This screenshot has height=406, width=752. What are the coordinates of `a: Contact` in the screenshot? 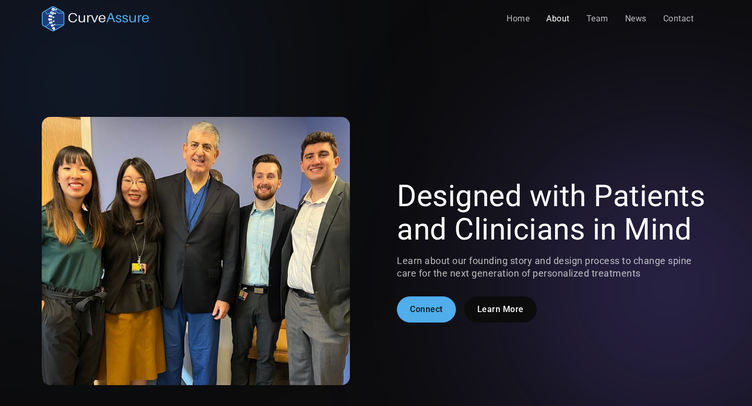 It's located at (678, 19).